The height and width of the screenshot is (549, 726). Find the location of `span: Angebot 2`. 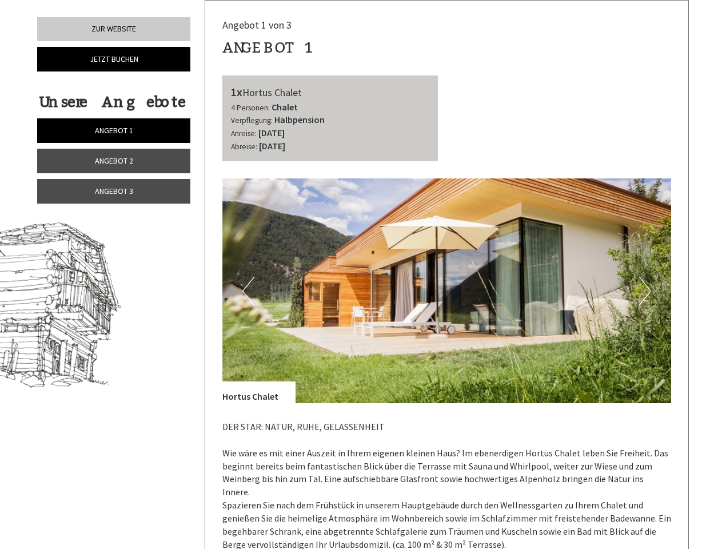

span: Angebot 2 is located at coordinates (114, 161).